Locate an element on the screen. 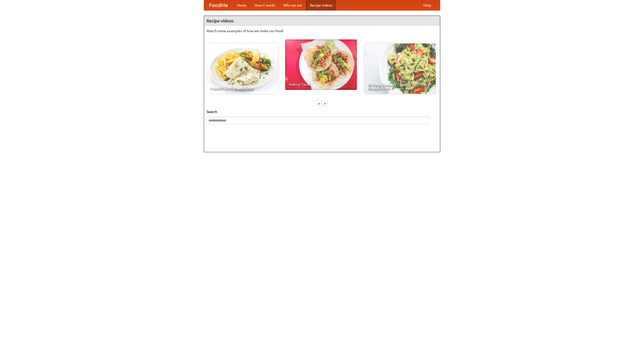 The width and height of the screenshot is (644, 356). a: Home is located at coordinates (242, 5).